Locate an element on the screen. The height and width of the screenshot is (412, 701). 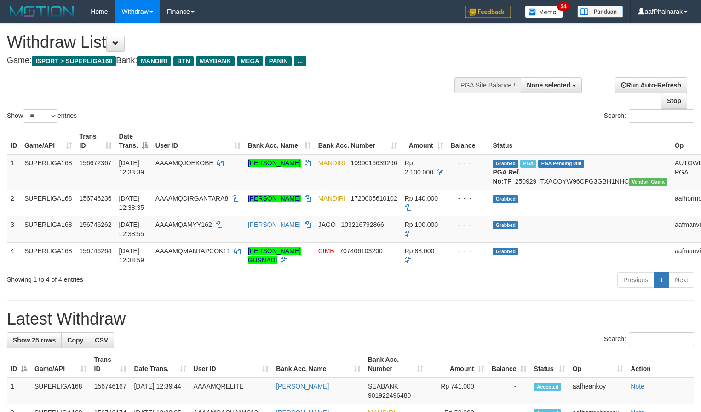
span: PANIN is located at coordinates (278, 61).